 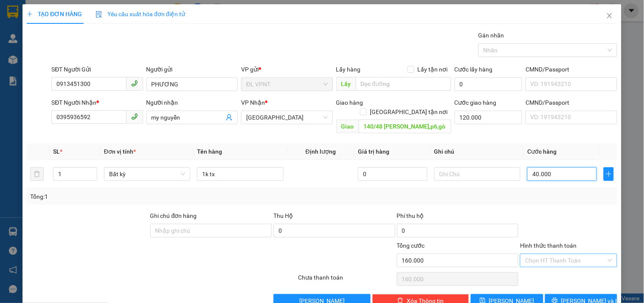 I want to click on div: SĐT Người Nhận, so click(x=97, y=102).